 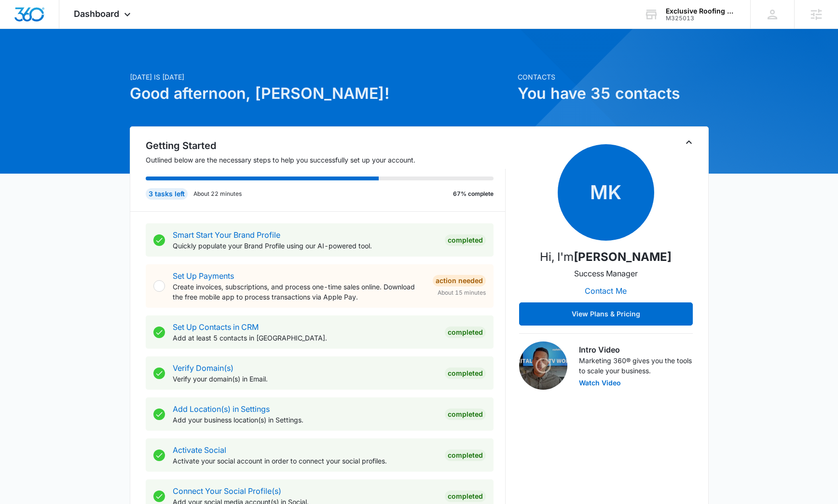 I want to click on button: View Plans & Pricing, so click(x=606, y=314).